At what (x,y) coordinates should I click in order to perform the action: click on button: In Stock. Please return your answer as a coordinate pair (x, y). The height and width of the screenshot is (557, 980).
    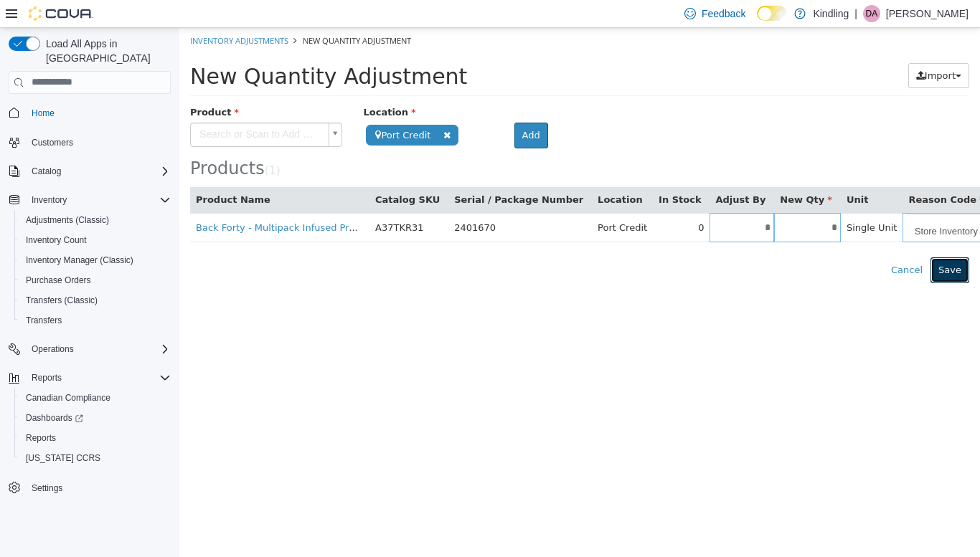
    Looking at the image, I should click on (501, 172).